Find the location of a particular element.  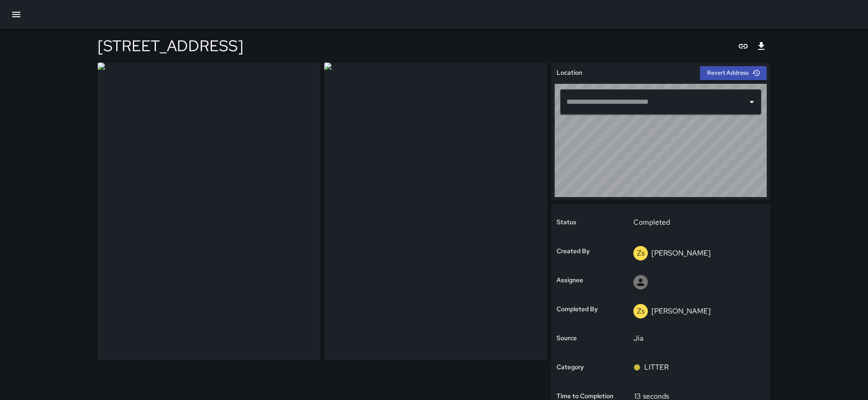

p: Completed is located at coordinates (696, 222).